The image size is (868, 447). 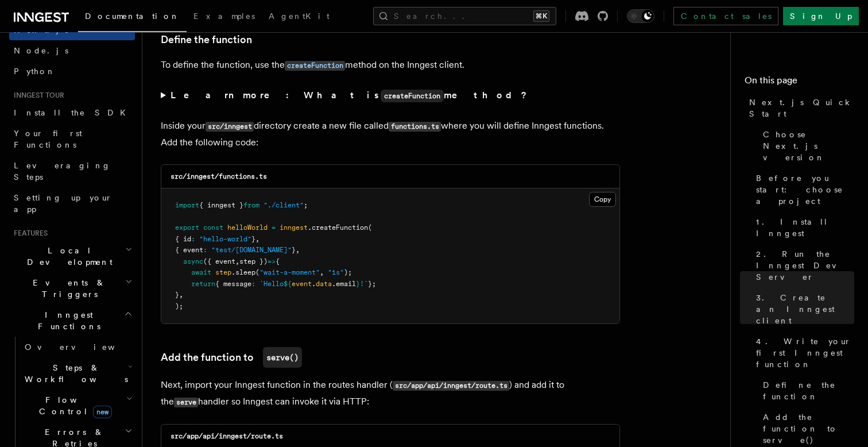 I want to click on a: 4. Write your first Inngest function, so click(x=802, y=353).